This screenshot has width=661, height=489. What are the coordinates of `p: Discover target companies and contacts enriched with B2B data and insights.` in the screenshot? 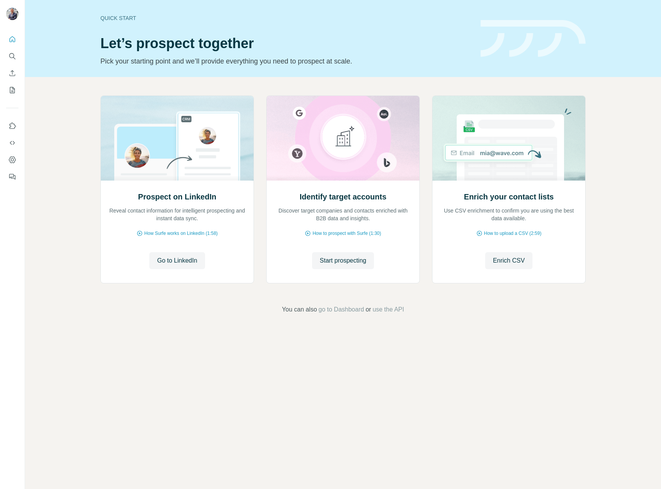 It's located at (343, 214).